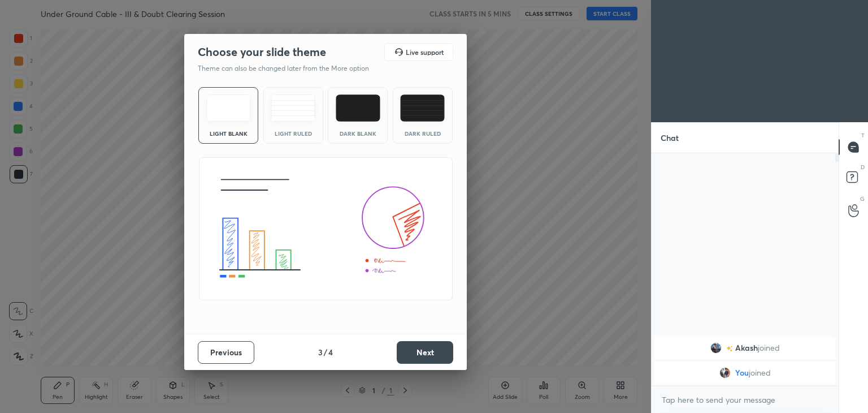 Image resolution: width=868 pixels, height=413 pixels. I want to click on button: Previous, so click(226, 352).